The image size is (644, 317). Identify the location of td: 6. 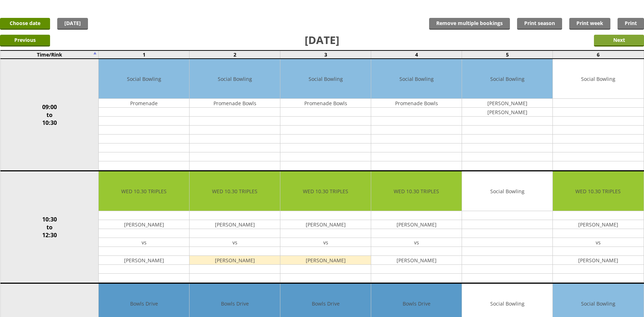
(599, 55).